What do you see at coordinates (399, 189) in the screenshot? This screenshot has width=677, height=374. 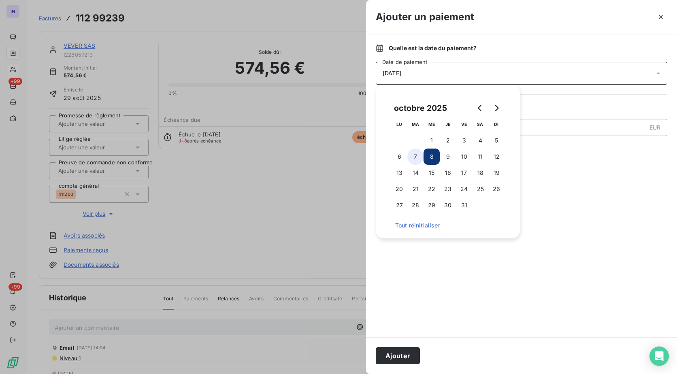 I see `button: 20` at bounding box center [399, 189].